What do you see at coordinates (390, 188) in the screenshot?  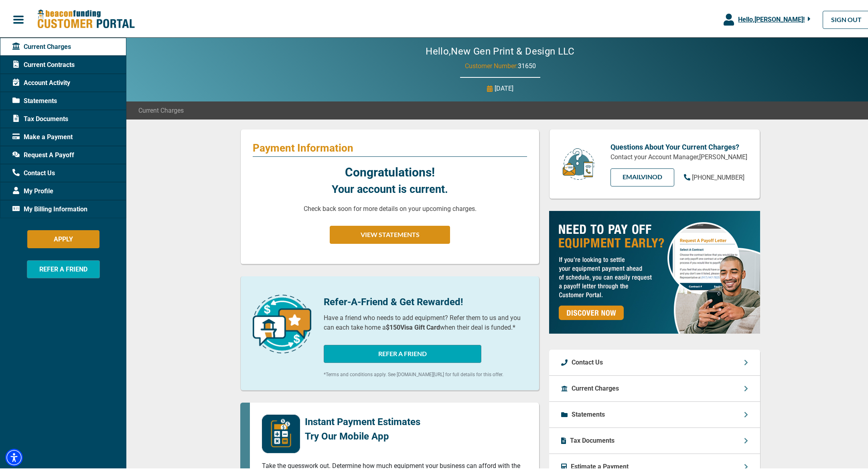 I see `p: Your account is current.` at bounding box center [390, 188].